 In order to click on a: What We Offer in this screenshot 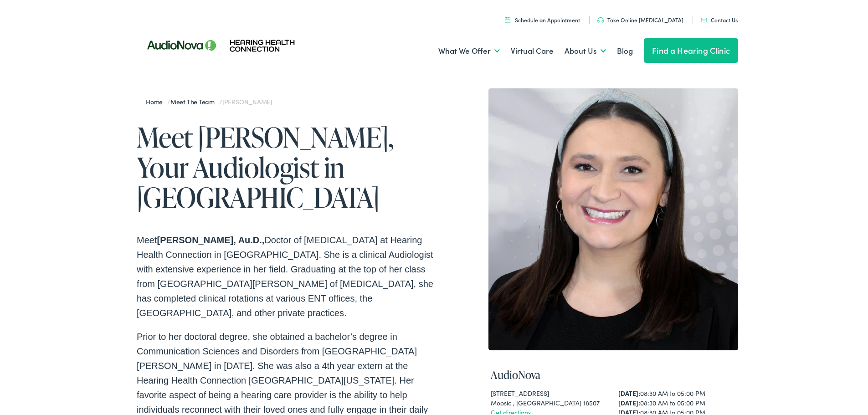, I will do `click(469, 49)`.